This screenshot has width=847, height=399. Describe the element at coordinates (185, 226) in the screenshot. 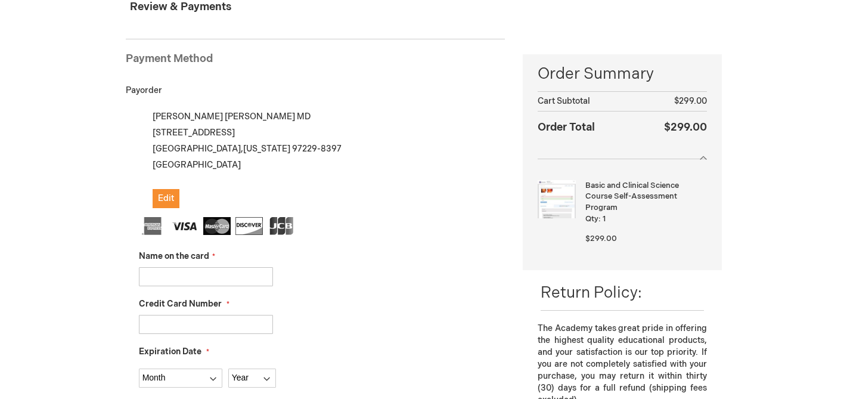

I see `img: Visa` at that location.